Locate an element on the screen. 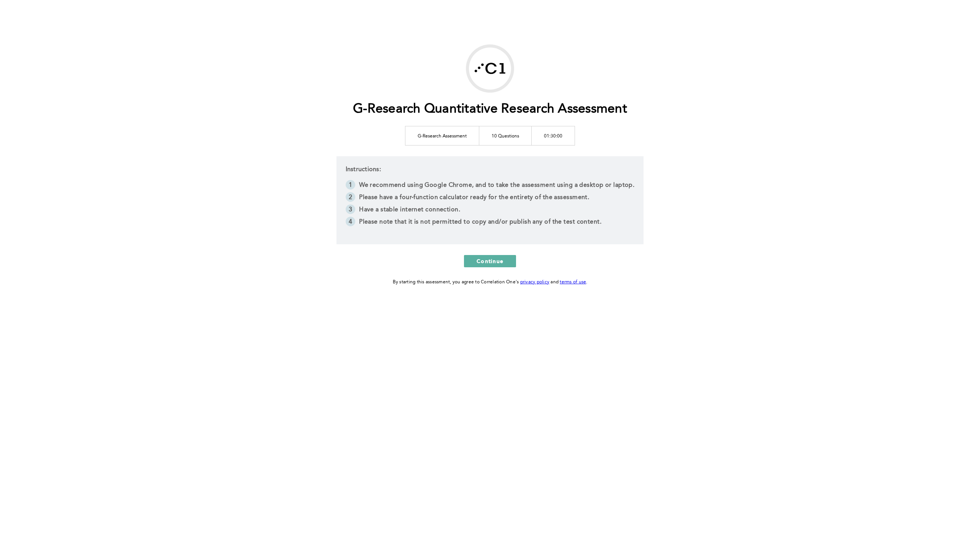  td: G-Research Assessment is located at coordinates (442, 135).